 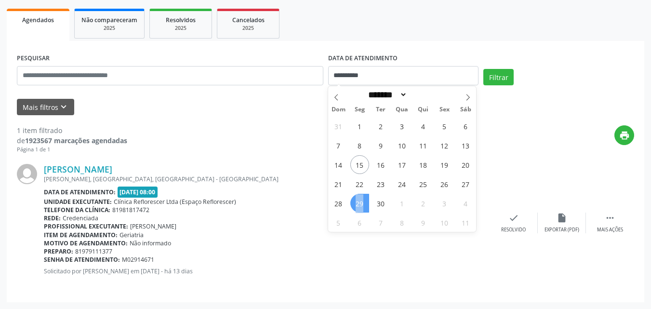 I want to click on span: Ter, so click(x=381, y=109).